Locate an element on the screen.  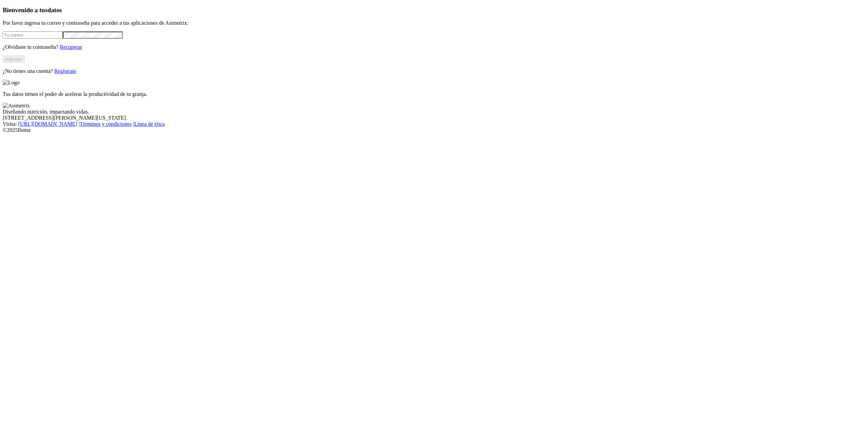
a: Recuperar is located at coordinates (71, 47).